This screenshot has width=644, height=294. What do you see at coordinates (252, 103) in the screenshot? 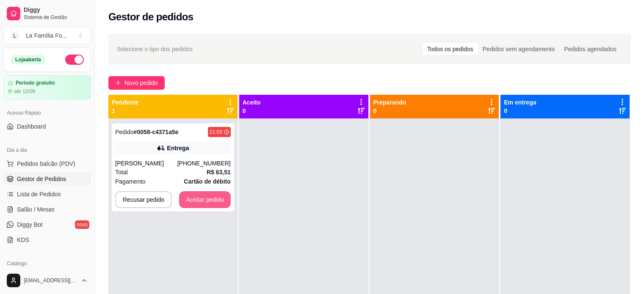
I see `p: Aceito` at bounding box center [252, 103].